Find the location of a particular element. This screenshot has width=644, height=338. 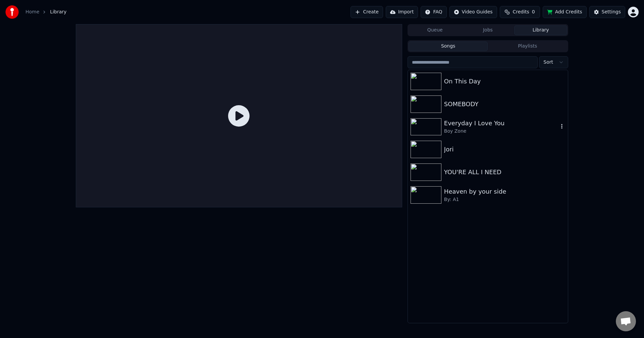

div: Everyday I Love You is located at coordinates (501, 123).